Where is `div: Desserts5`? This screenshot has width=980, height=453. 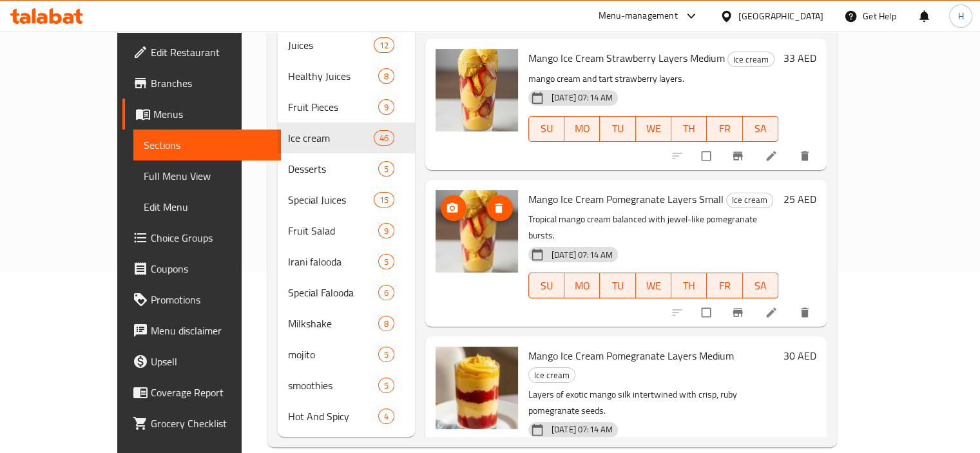
div: Desserts5 is located at coordinates (347, 169).